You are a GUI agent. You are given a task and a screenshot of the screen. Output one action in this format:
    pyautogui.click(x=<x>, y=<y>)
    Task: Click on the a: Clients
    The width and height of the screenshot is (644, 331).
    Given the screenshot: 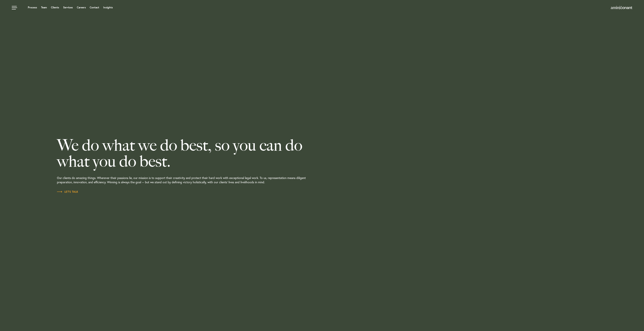 What is the action you would take?
    pyautogui.click(x=55, y=7)
    